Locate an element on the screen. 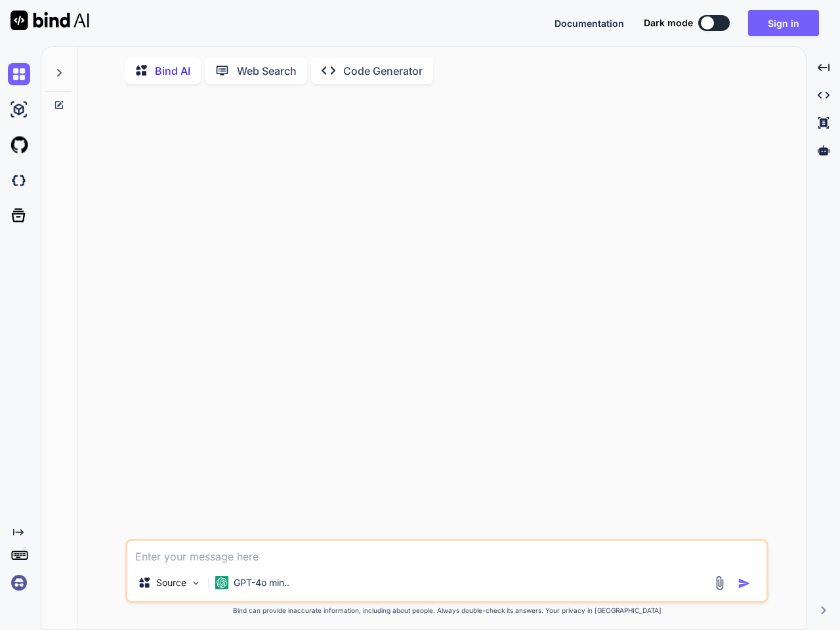 This screenshot has height=630, width=840. img: icon is located at coordinates (744, 583).